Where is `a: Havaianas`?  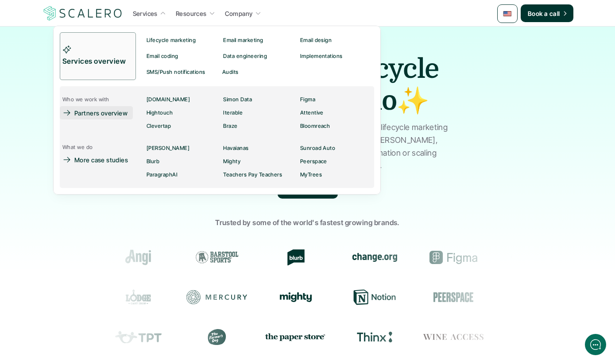 a: Havaianas is located at coordinates (258, 148).